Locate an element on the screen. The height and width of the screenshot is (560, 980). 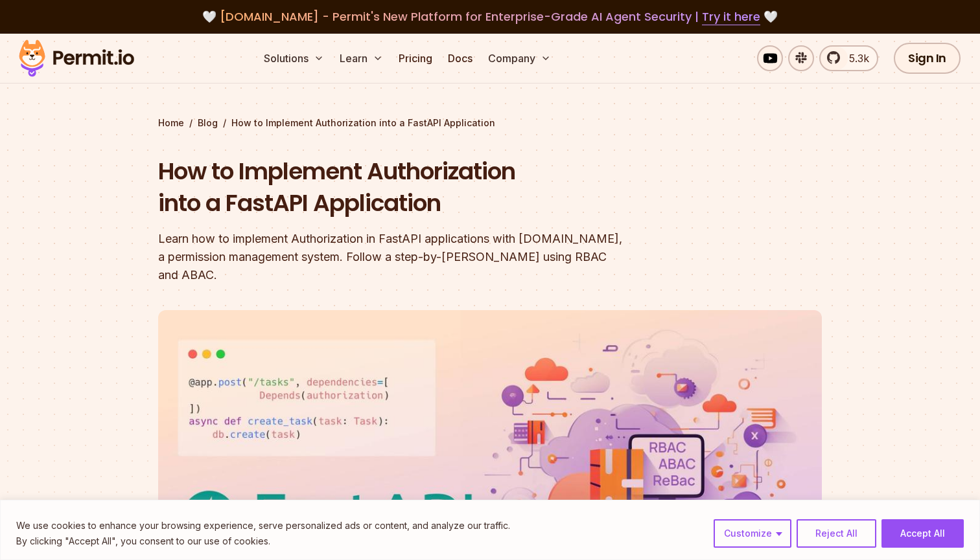
button: Company is located at coordinates (519, 58).